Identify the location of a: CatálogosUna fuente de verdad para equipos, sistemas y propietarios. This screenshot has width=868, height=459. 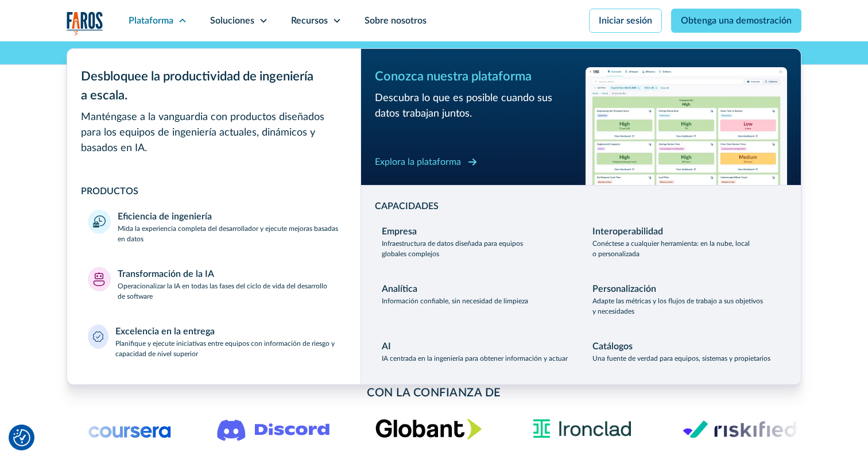
(686, 352).